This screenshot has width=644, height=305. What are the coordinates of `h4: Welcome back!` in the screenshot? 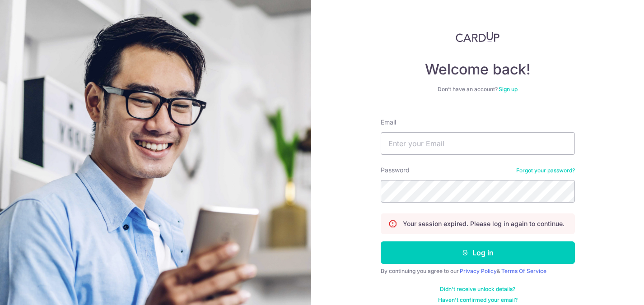 It's located at (478, 69).